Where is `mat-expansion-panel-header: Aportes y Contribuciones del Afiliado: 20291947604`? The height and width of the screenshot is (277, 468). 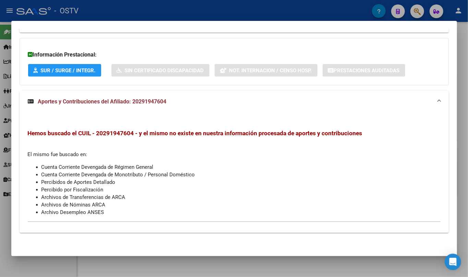 mat-expansion-panel-header: Aportes y Contribuciones del Afiliado: 20291947604 is located at coordinates (234, 102).